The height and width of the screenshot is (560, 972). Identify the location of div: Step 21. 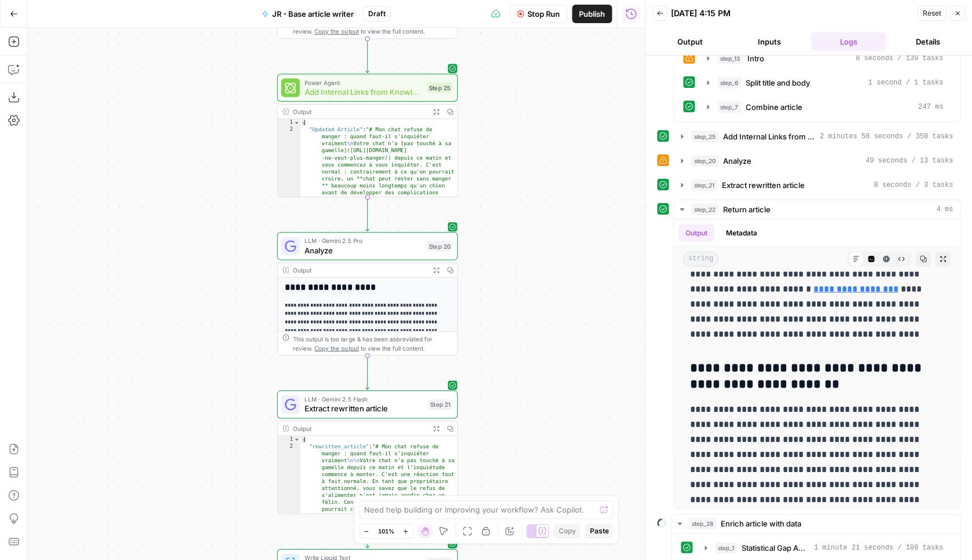
(440, 405).